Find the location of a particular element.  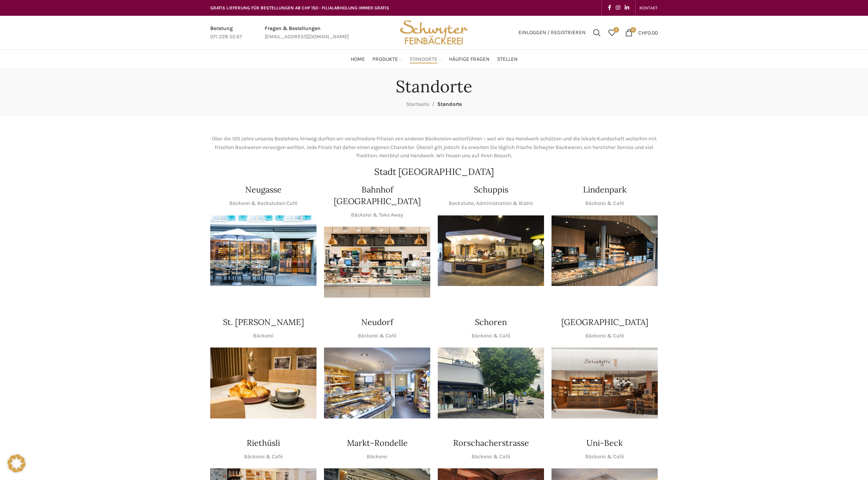

div: Suchen is located at coordinates (597, 32).